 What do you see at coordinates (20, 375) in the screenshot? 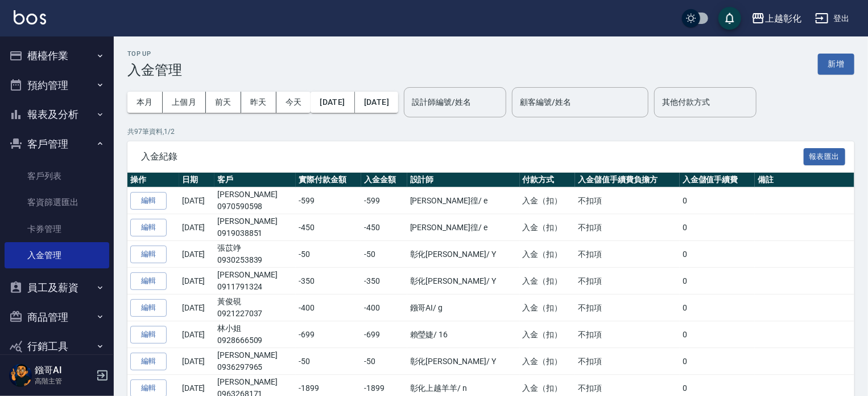
I see `img: Person` at bounding box center [20, 375].